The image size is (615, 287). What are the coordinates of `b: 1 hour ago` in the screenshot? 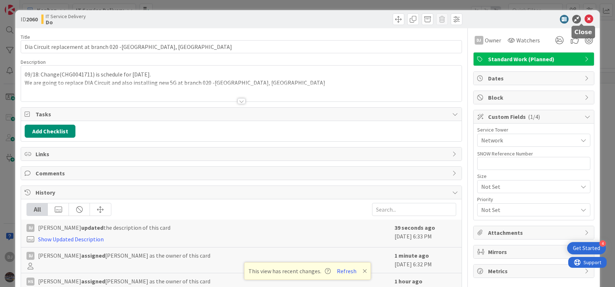 It's located at (408, 281).